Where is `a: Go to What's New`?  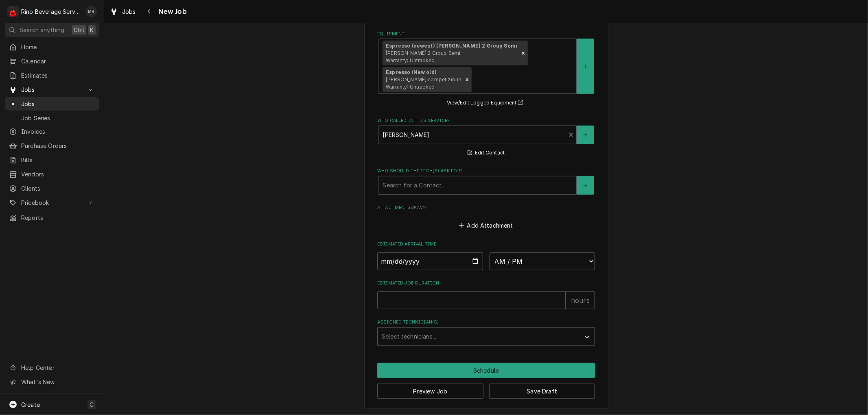
a: Go to What's New is located at coordinates (52, 382).